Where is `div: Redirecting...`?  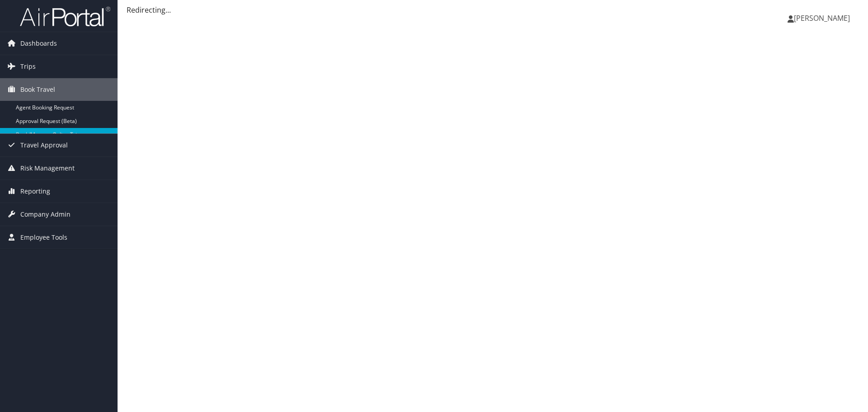
div: Redirecting... is located at coordinates (493, 10).